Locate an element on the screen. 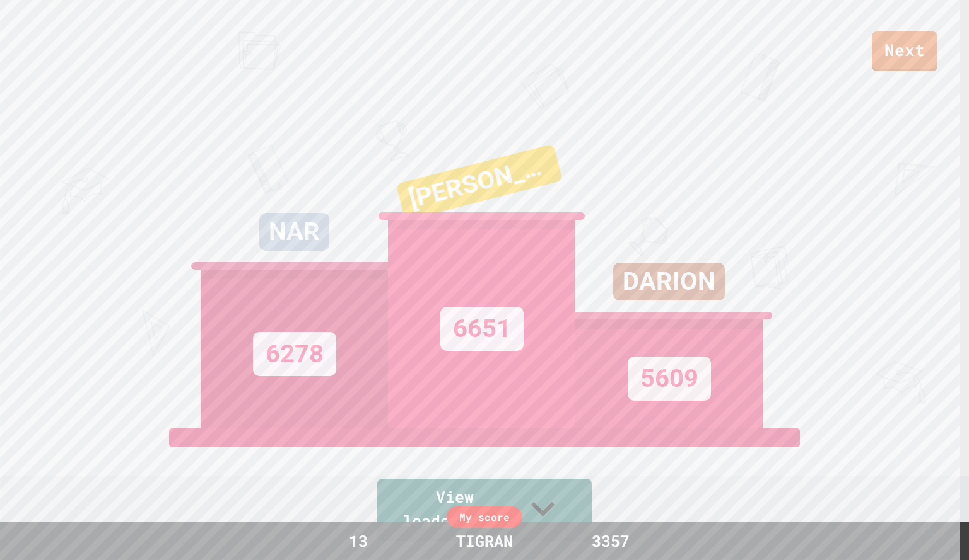 This screenshot has height=560, width=969. div: TIGRAN is located at coordinates (484, 542).